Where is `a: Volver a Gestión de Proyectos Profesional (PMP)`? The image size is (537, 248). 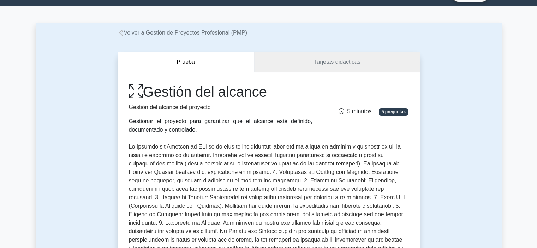
a: Volver a Gestión de Proyectos Profesional (PMP) is located at coordinates (182, 32).